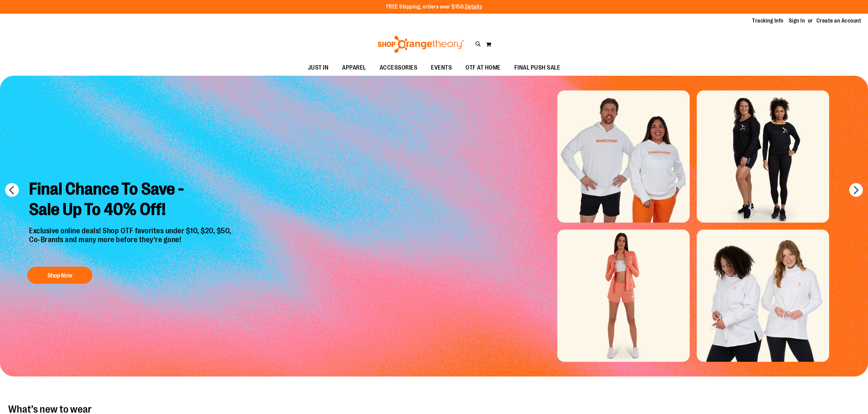 The image size is (868, 414). What do you see at coordinates (797, 21) in the screenshot?
I see `a: Sign In` at bounding box center [797, 21].